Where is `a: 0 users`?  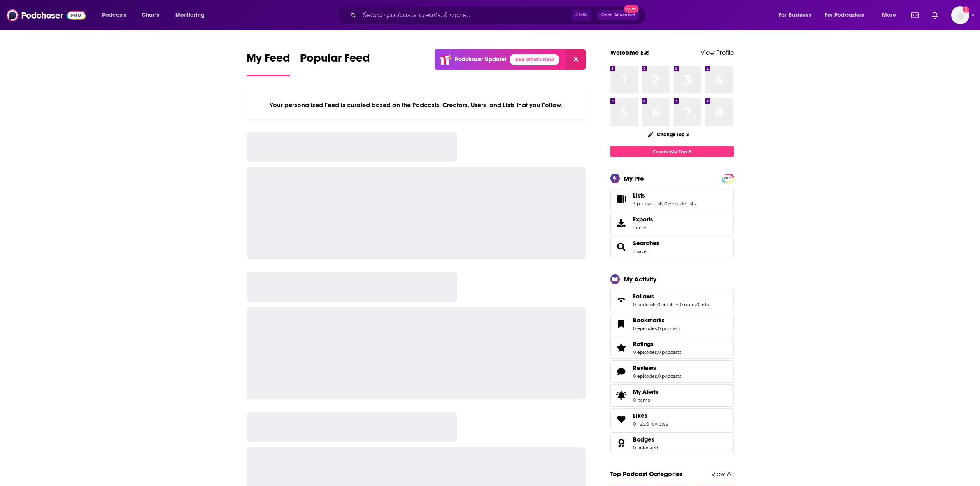
a: 0 users is located at coordinates (688, 305).